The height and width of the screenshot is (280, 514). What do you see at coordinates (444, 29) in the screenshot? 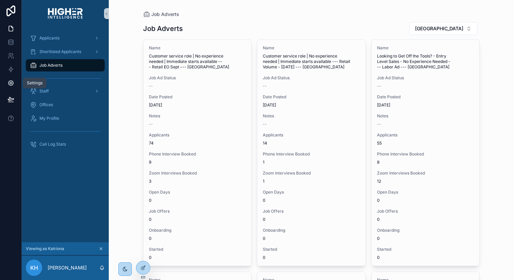
I see `button: Select Button` at bounding box center [444, 29].